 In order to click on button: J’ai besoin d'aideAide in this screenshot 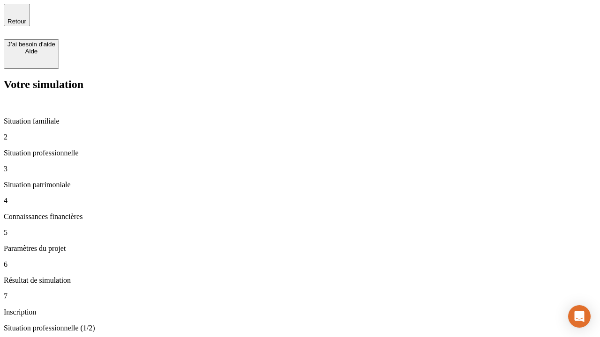, I will do `click(31, 54)`.